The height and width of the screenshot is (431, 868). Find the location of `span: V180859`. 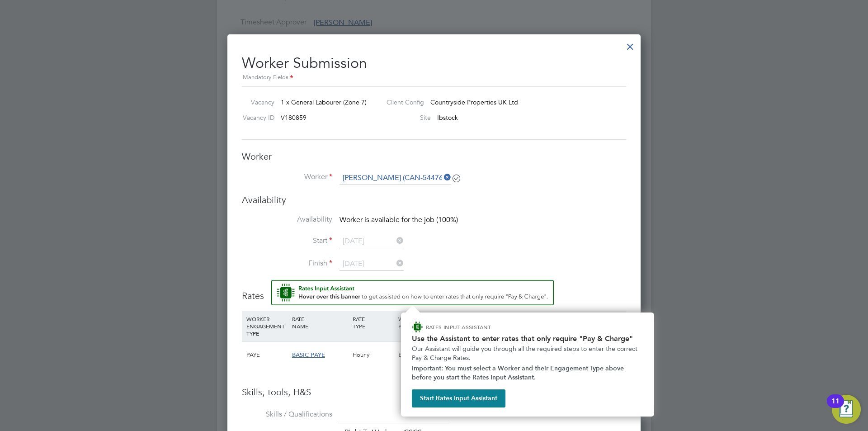

span: V180859 is located at coordinates (293, 118).